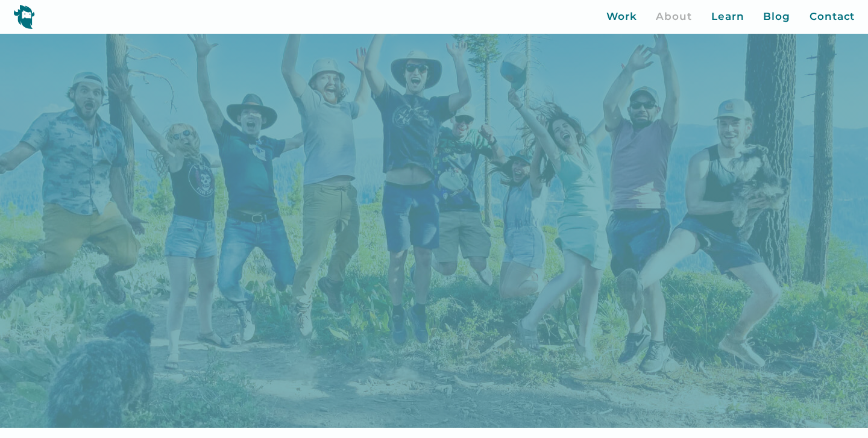  What do you see at coordinates (674, 17) in the screenshot?
I see `a: About` at bounding box center [674, 17].